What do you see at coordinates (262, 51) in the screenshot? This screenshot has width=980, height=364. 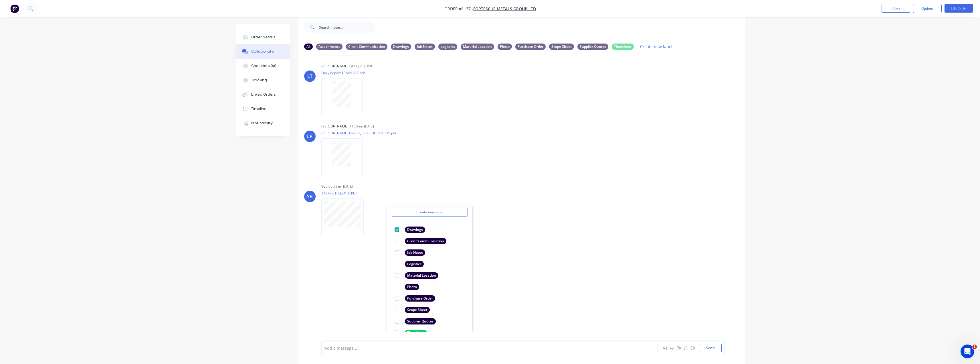 I see `button: Collaborate` at bounding box center [262, 51].